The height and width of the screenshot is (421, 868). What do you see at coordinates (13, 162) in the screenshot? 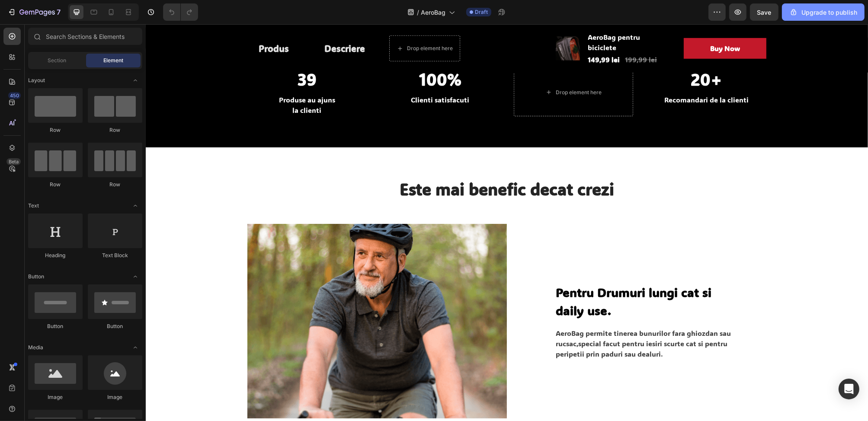
I see `div: Beta` at bounding box center [13, 162].